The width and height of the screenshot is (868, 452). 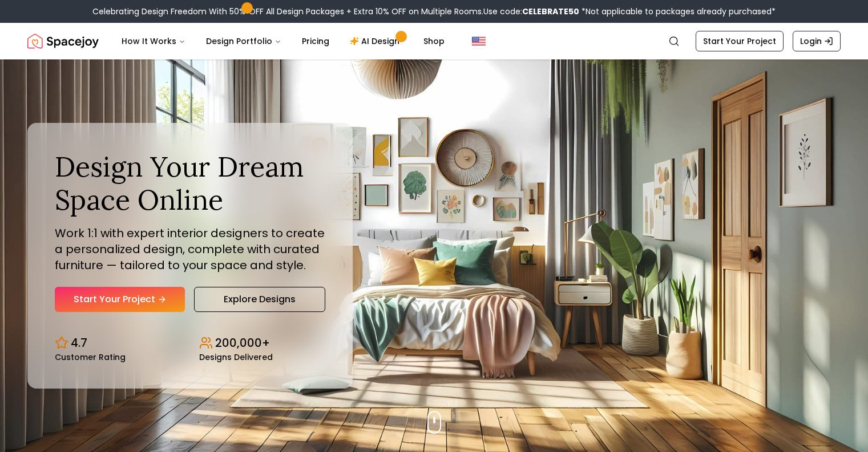 What do you see at coordinates (434, 41) in the screenshot?
I see `nav: Global` at bounding box center [434, 41].